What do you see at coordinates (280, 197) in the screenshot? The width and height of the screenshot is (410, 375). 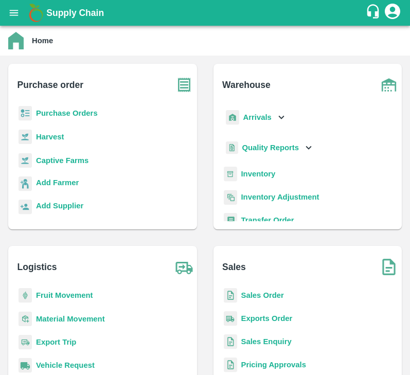 I see `a: Inventory Adjustment` at bounding box center [280, 197].